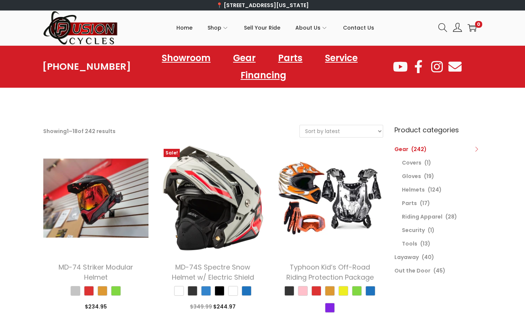 The height and width of the screenshot is (313, 525). I want to click on span: 234.95, so click(96, 307).